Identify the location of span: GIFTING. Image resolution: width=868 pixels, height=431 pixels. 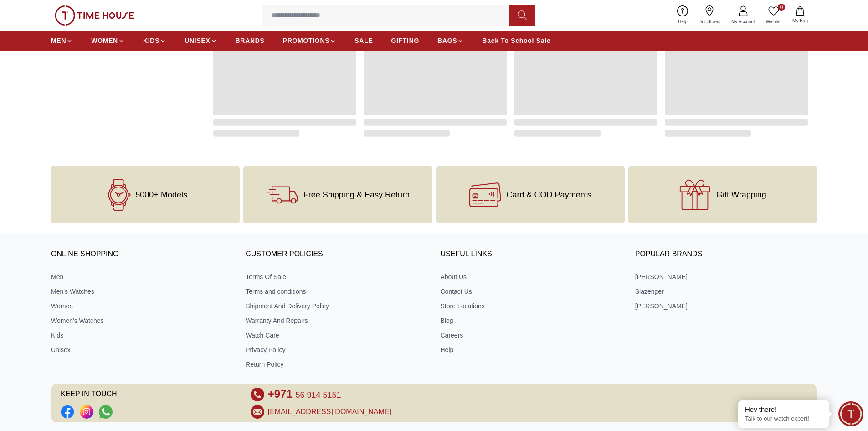
(405, 40).